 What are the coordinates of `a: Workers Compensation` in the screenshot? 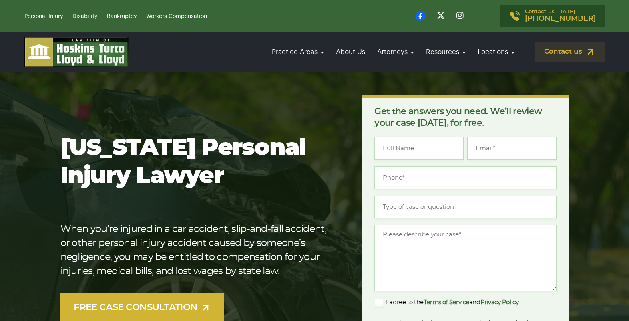 It's located at (176, 16).